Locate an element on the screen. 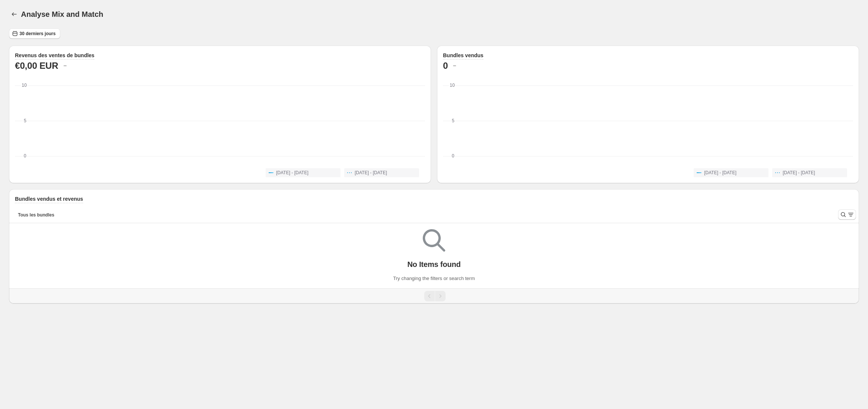 The image size is (868, 409). p: Try changing the filters or search term is located at coordinates (434, 278).